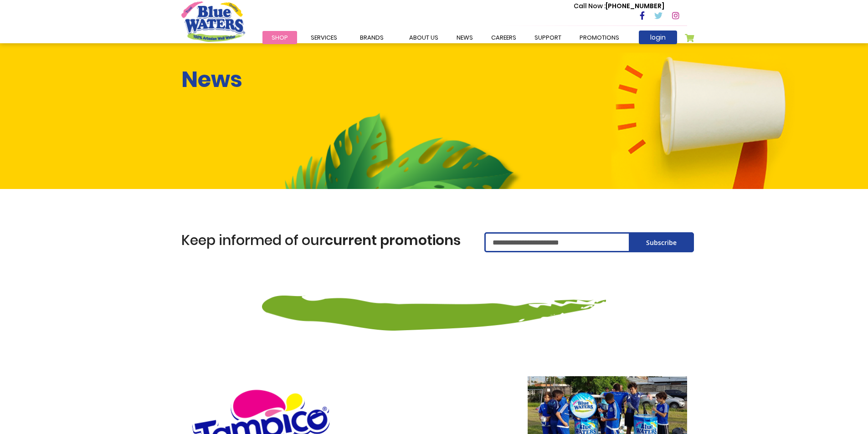 This screenshot has width=868, height=434. I want to click on span: Call Now :, so click(590, 6).